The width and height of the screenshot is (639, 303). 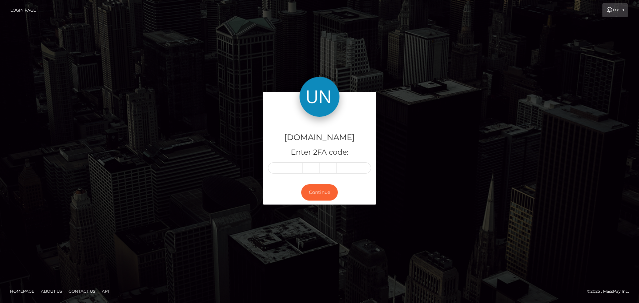 What do you see at coordinates (611, 292) in the screenshot?
I see `div: © 2025 , MassPay Inc.` at bounding box center [611, 292].